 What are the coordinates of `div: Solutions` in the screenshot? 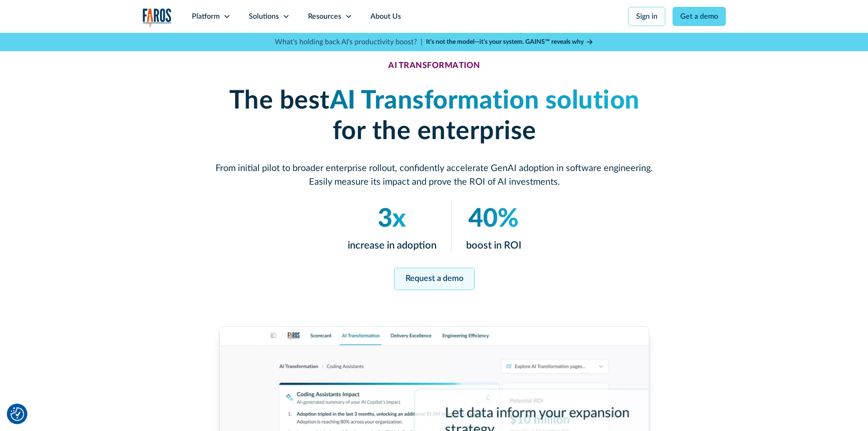 It's located at (264, 16).